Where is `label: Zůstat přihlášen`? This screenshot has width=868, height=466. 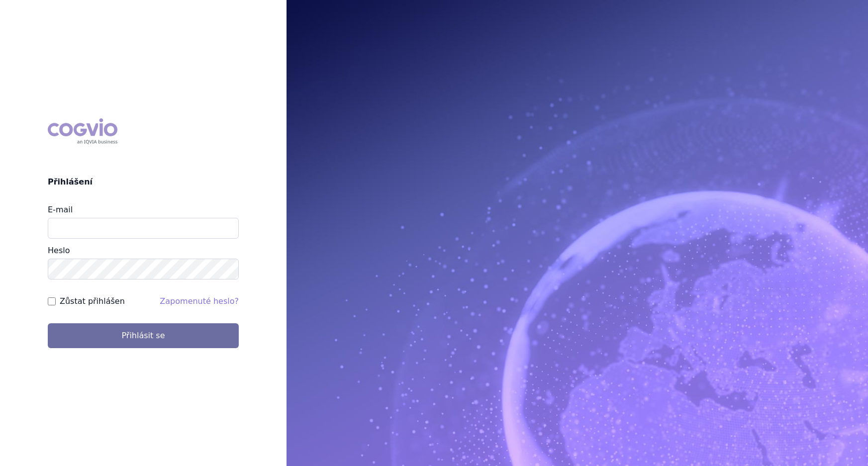
label: Zůstat přihlášen is located at coordinates (92, 301).